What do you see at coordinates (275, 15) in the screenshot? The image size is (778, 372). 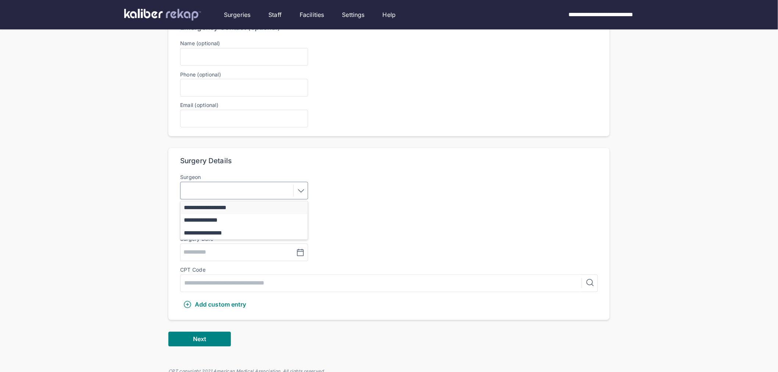 I see `a: Staff` at bounding box center [275, 15].